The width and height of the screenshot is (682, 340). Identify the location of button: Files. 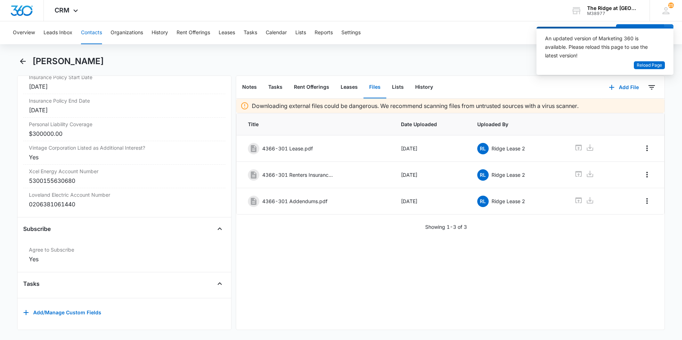
(375, 87).